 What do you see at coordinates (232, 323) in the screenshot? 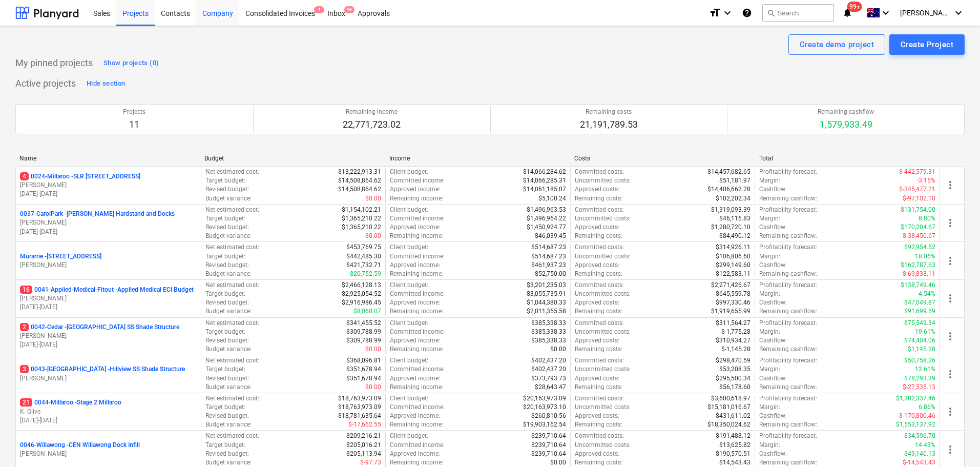
I see `p: Net estimated cost :` at bounding box center [232, 323].